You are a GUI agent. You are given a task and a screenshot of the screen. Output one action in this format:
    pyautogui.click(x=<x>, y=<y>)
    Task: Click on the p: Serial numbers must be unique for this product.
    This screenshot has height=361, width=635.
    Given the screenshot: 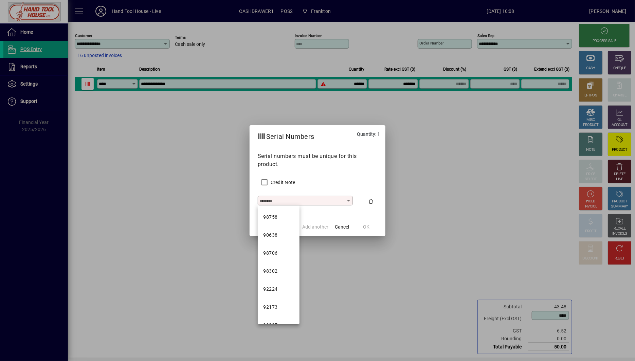 What is the action you would take?
    pyautogui.click(x=317, y=160)
    